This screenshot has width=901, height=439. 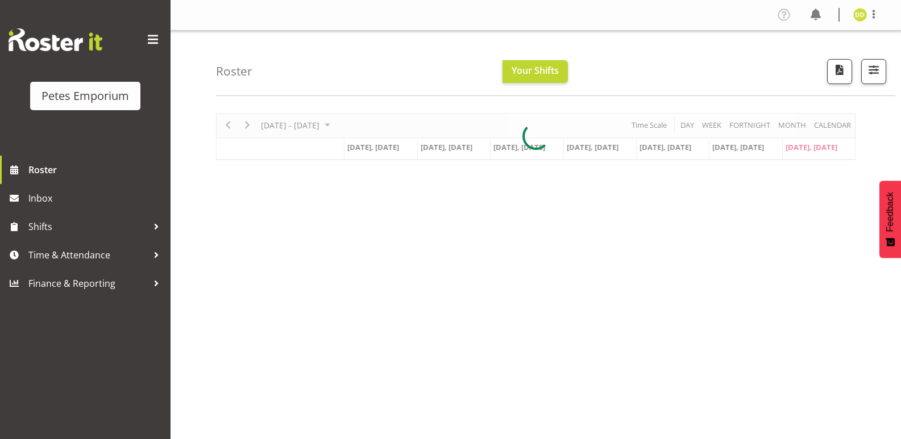 I want to click on div: Petes Emporium, so click(x=85, y=96).